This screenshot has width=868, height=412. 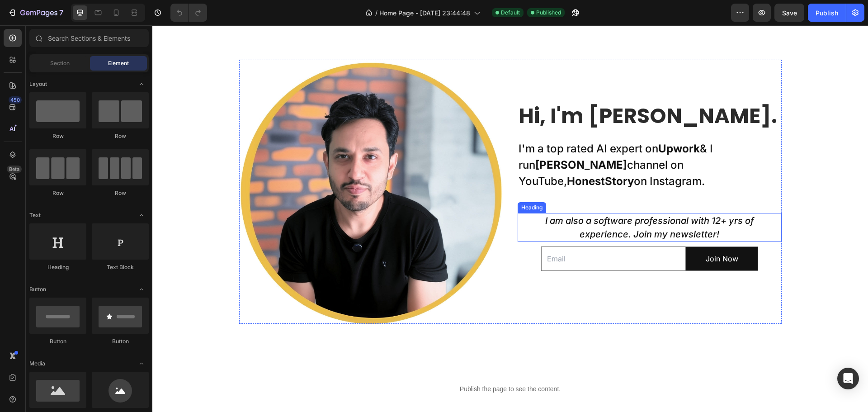 What do you see at coordinates (827, 12) in the screenshot?
I see `div: Publish` at bounding box center [827, 12].